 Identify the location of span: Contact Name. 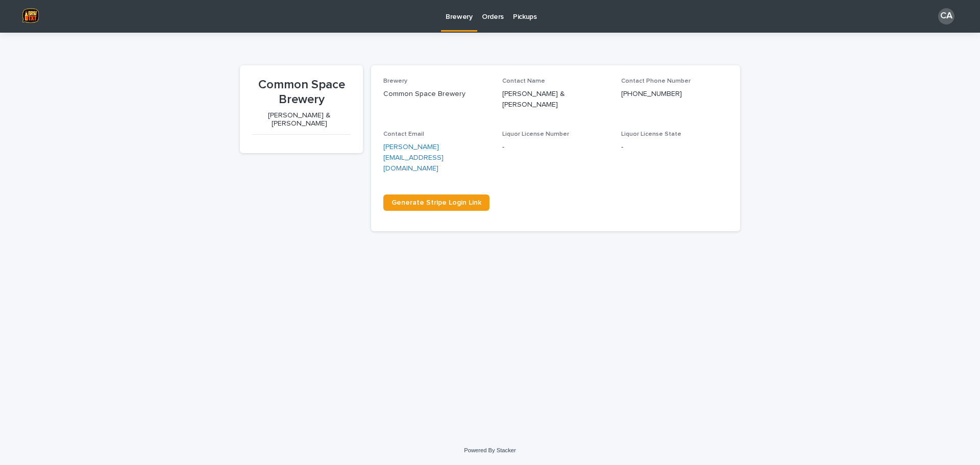
(524, 81).